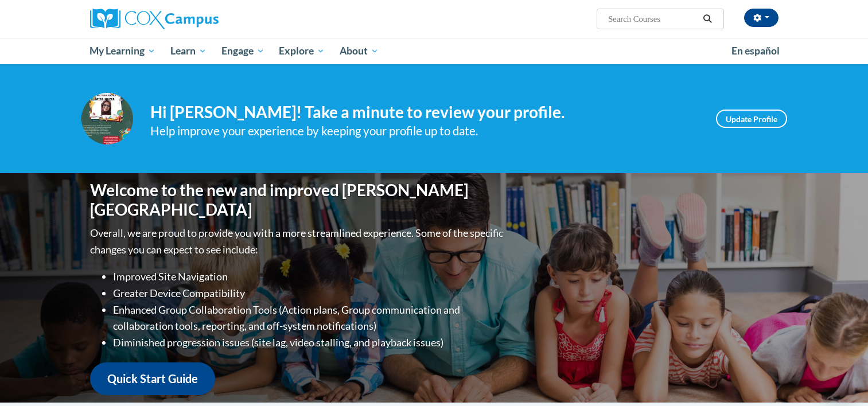 The width and height of the screenshot is (868, 406). I want to click on div: Help improve your experience by keeping your profile up to date., so click(425, 131).